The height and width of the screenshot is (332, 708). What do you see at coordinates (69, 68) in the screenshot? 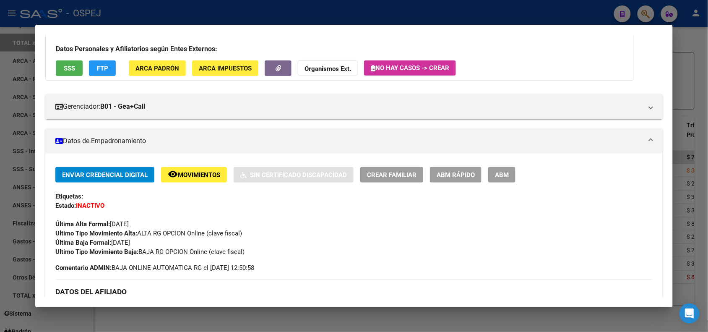
I see `button: SSS` at bounding box center [69, 68].